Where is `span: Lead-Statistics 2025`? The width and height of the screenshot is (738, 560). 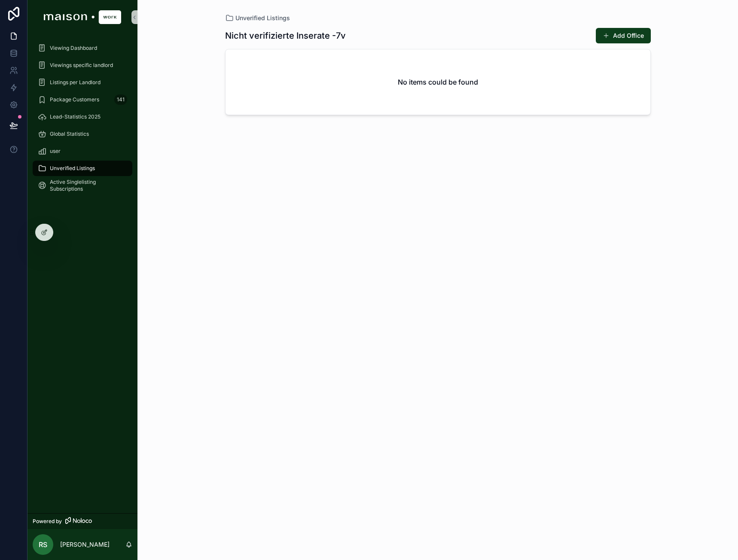 span: Lead-Statistics 2025 is located at coordinates (75, 116).